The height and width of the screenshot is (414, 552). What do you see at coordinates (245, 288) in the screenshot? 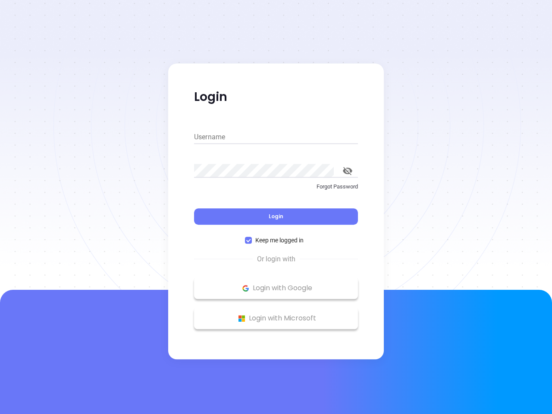
I see `img: Google Logo` at bounding box center [245, 288].